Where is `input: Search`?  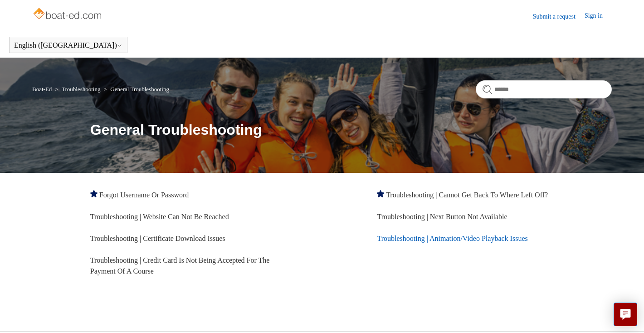 input: Search is located at coordinates (544, 89).